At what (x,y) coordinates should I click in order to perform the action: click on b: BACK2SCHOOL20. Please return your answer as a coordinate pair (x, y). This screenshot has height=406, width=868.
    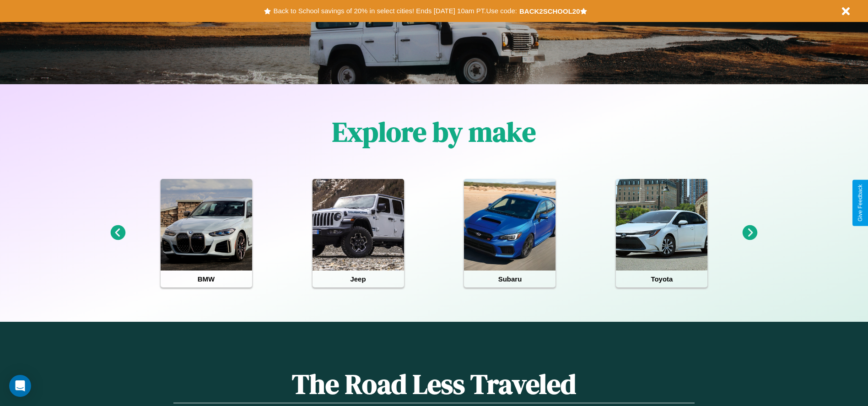
    Looking at the image, I should click on (549, 11).